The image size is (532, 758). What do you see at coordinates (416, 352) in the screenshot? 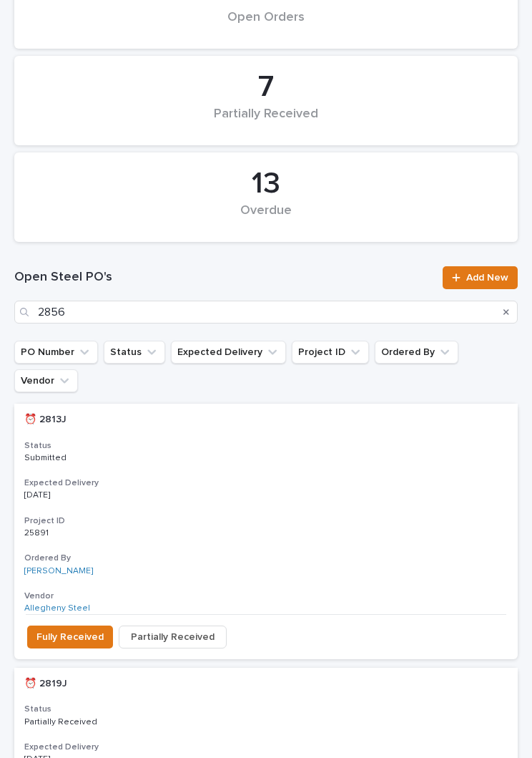
I see `button: Ordered By` at bounding box center [416, 352].